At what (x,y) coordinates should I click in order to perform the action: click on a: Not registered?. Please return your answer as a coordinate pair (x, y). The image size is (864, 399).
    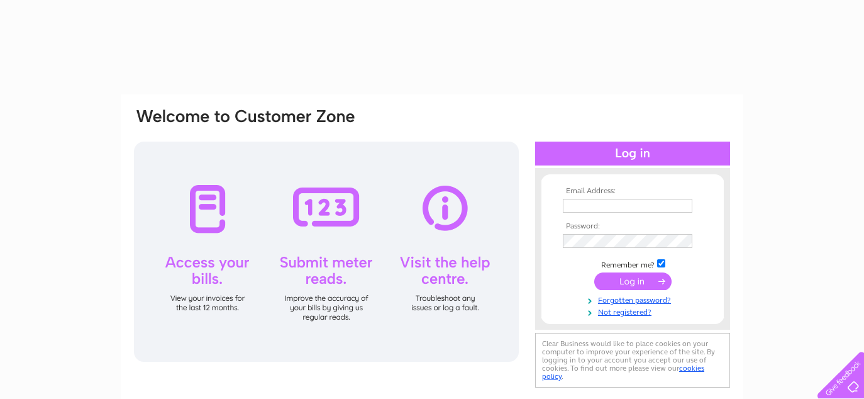
    Looking at the image, I should click on (634, 311).